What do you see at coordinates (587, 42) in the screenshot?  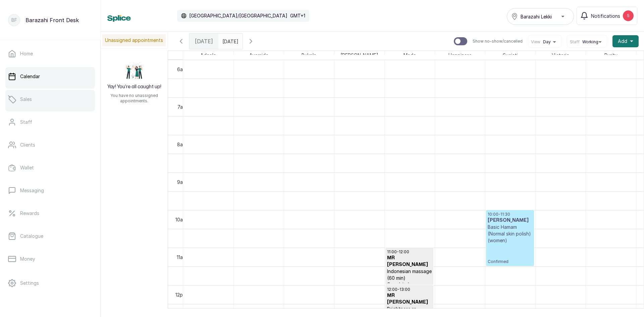 I see `button: StaffWorking` at bounding box center [587, 42].